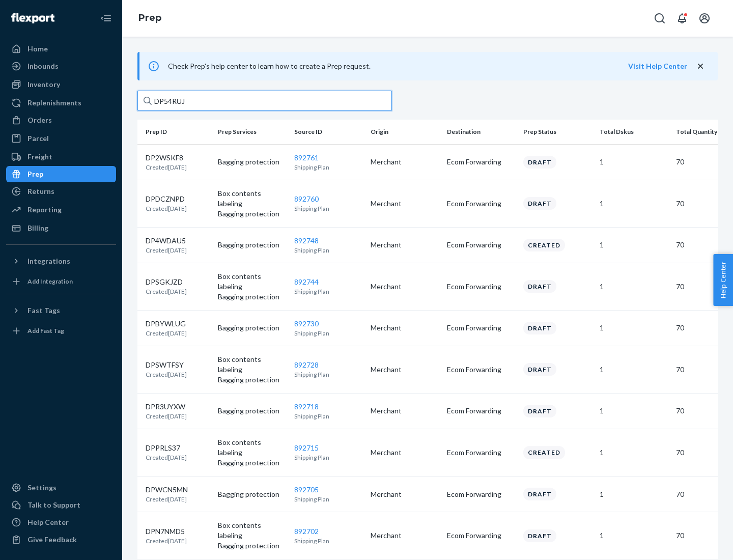  Describe the element at coordinates (166, 158) in the screenshot. I see `p: DP2WSKF8` at that location.